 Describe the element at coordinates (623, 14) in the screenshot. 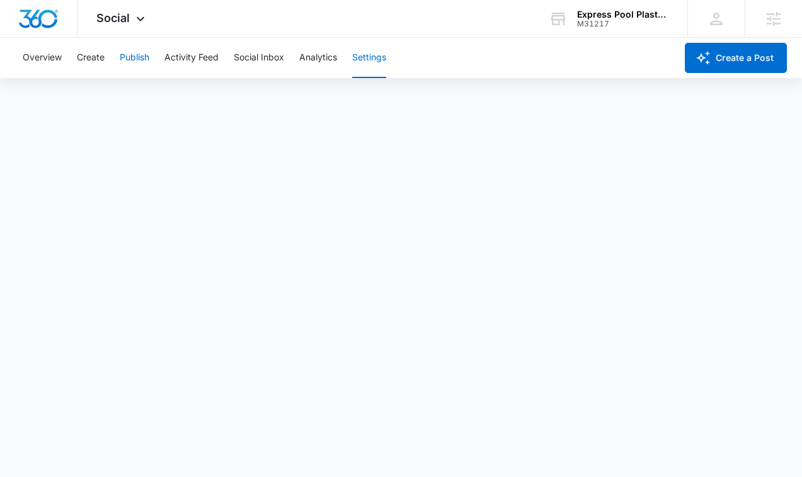

I see `div: account name` at that location.